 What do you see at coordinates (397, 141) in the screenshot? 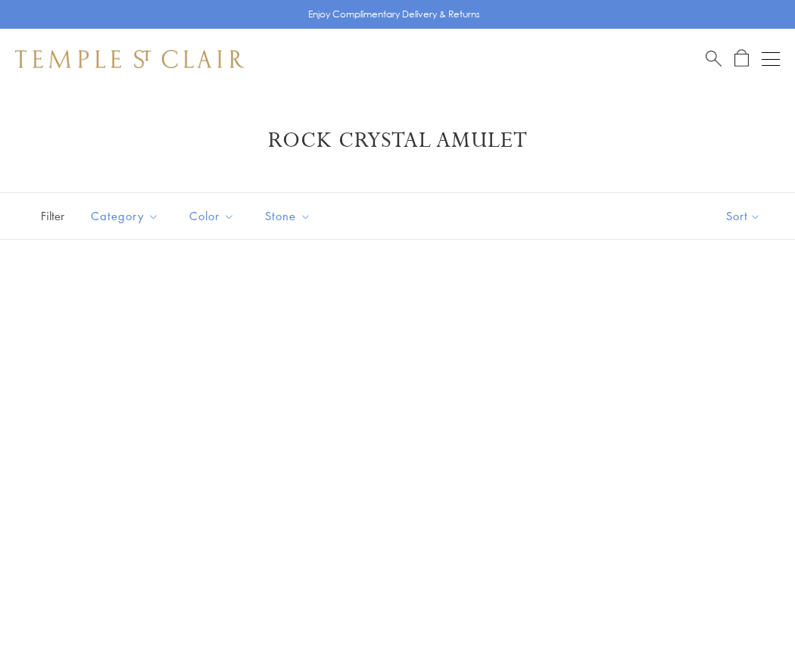
I see `h1: Rock Crystal Amulet` at bounding box center [397, 141].